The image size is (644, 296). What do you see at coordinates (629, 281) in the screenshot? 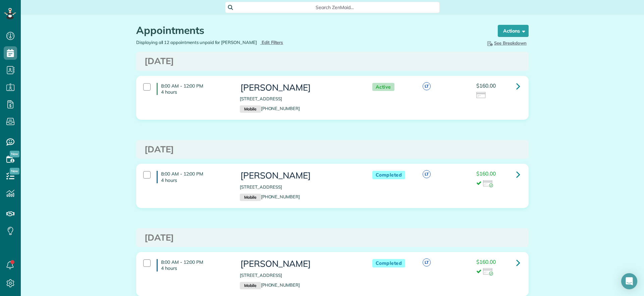
I see `div: Open Intercom Messenger` at bounding box center [629, 281].